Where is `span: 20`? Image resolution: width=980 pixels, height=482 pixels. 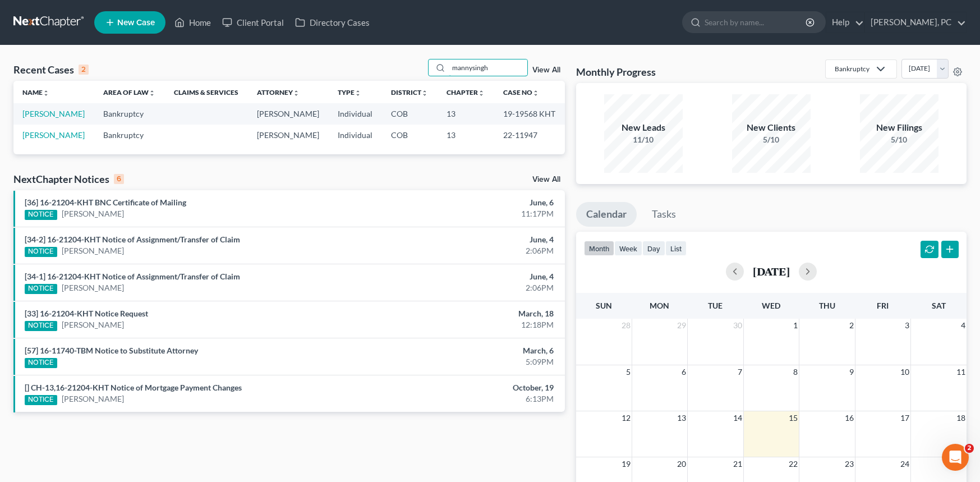 span: 20 is located at coordinates (682, 464).